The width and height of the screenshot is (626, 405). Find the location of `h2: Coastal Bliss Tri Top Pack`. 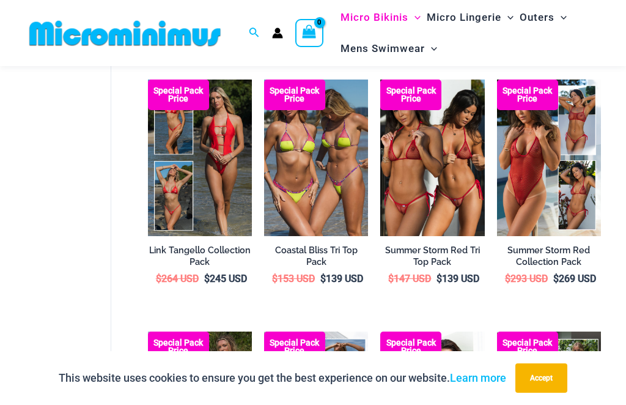

h2: Coastal Bliss Tri Top Pack is located at coordinates (316, 255).